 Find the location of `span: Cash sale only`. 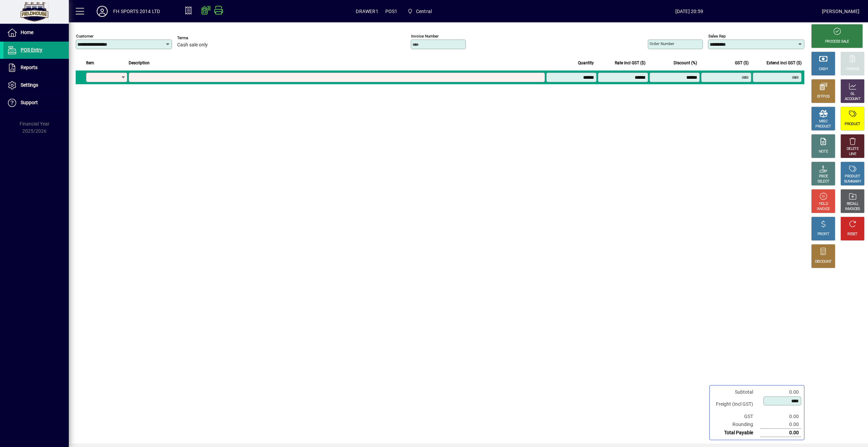

span: Cash sale only is located at coordinates (192, 45).